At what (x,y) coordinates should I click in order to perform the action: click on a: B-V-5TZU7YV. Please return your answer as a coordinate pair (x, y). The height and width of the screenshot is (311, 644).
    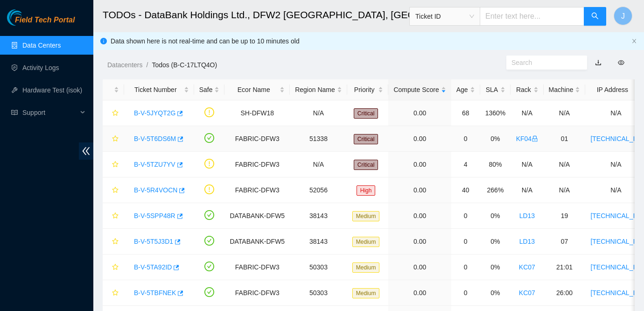
    Looking at the image, I should click on (155, 164).